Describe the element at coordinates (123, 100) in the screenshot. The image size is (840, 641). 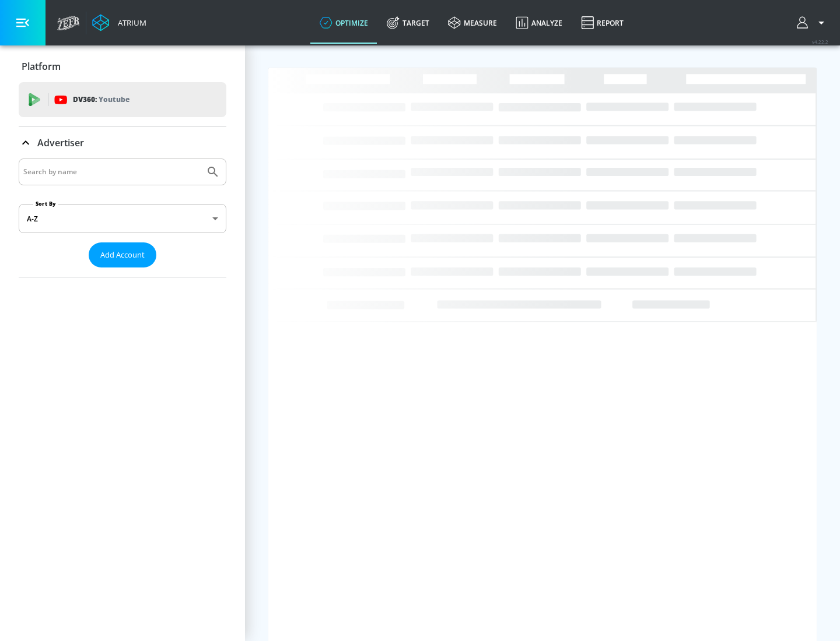
I see `div: DV360: Youtube` at that location.